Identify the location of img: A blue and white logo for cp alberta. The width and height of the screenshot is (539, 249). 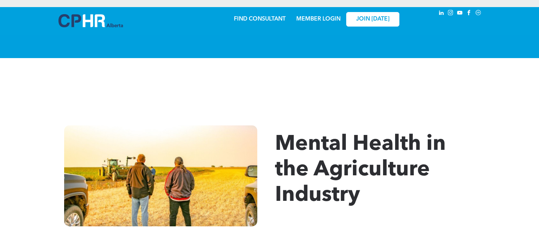
(91, 21).